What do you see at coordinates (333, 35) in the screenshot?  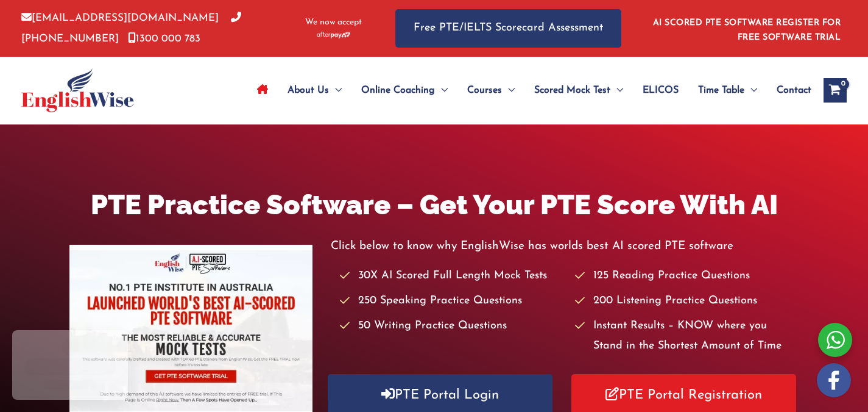 I see `img: Afterpay-Logo` at bounding box center [333, 35].